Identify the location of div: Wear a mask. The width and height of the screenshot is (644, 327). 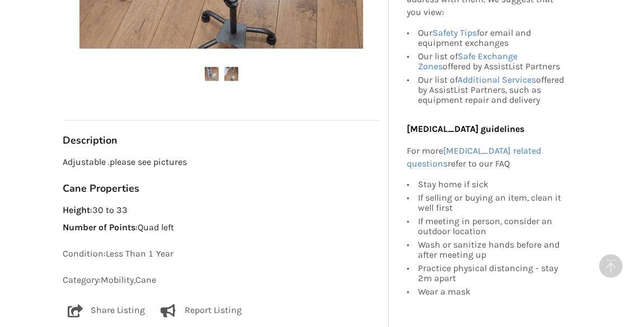
(492, 291).